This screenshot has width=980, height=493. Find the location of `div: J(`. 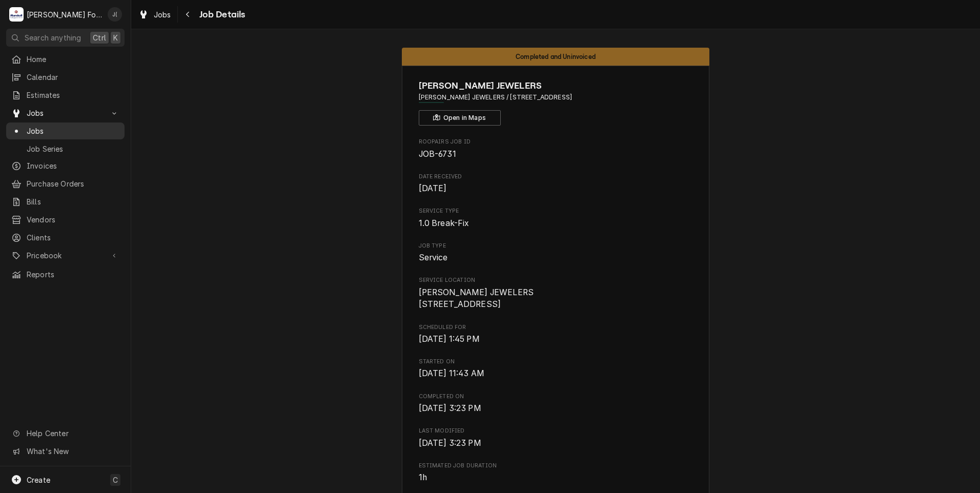

div: J( is located at coordinates (115, 14).